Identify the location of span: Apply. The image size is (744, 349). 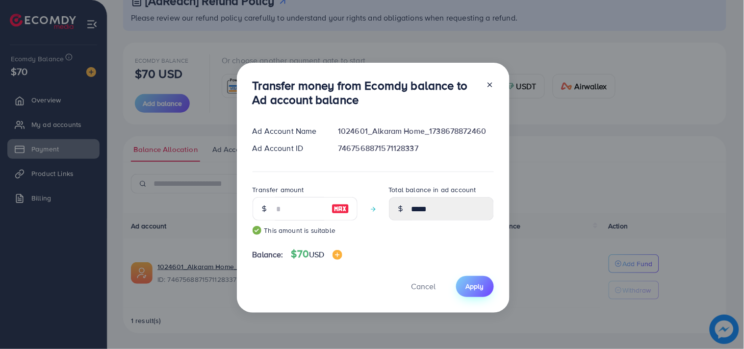
(475, 286).